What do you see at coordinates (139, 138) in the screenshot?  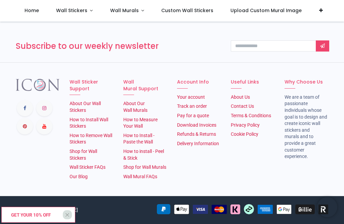 I see `a: How to Install - Paste the Wall` at bounding box center [139, 138].